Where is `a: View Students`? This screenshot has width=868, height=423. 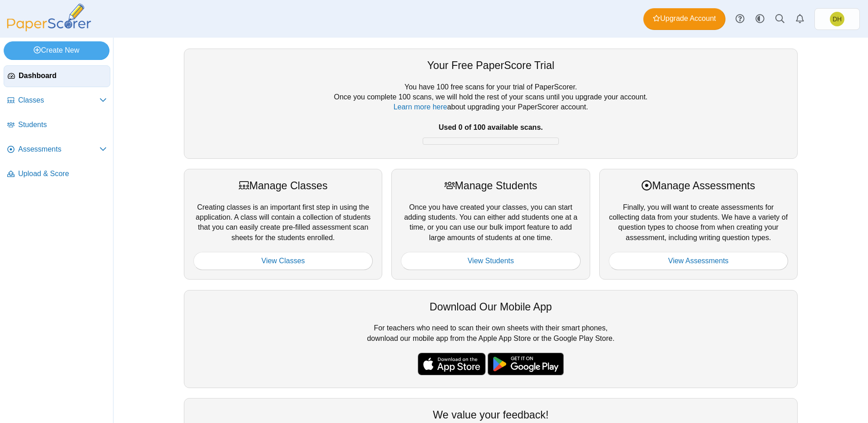
a: View Students is located at coordinates (490, 261).